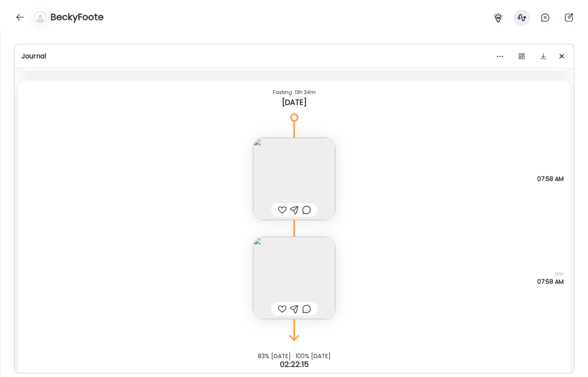 This screenshot has width=588, height=377. Describe the element at coordinates (294, 56) in the screenshot. I see `div: Journal` at that location.